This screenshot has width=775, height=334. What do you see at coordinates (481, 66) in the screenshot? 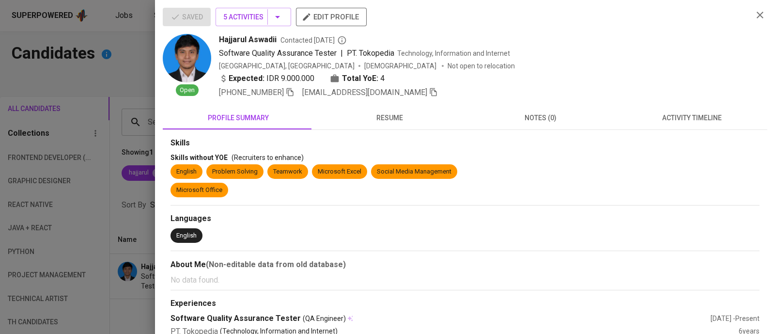
I see `p: Not open to relocation` at bounding box center [481, 66].